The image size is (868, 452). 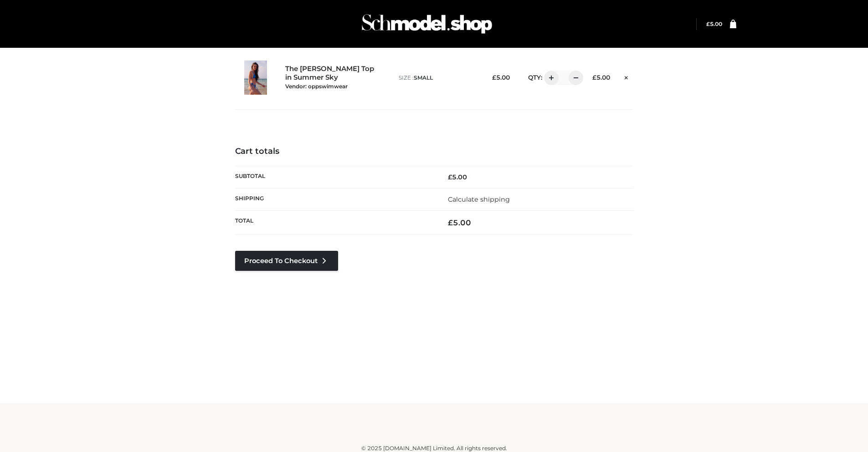 I want to click on img: Schmodel Admin 964, so click(x=427, y=24).